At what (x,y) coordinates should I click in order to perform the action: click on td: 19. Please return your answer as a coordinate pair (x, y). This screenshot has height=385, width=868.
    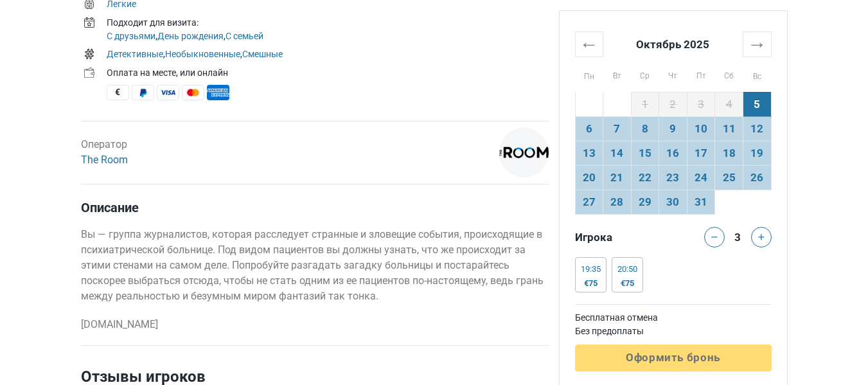
    Looking at the image, I should click on (757, 153).